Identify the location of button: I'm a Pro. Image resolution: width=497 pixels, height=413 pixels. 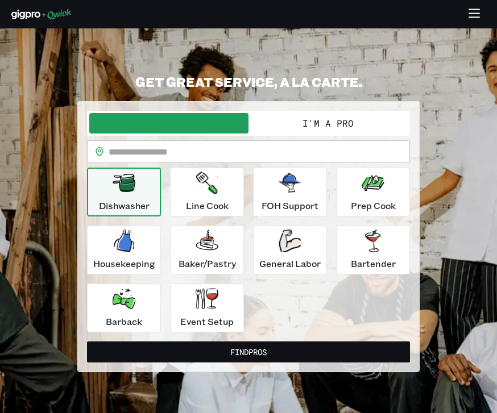
(328, 123).